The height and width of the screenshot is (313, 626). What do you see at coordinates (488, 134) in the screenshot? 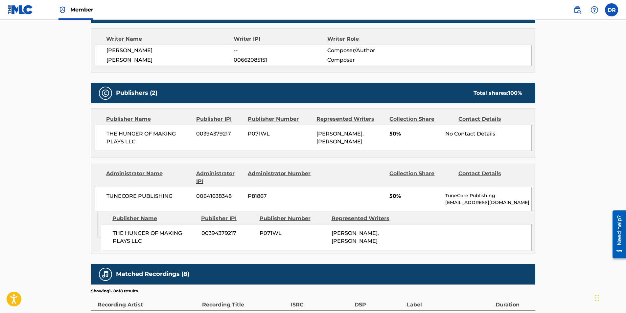
I see `div: No Contact Details` at bounding box center [488, 134].